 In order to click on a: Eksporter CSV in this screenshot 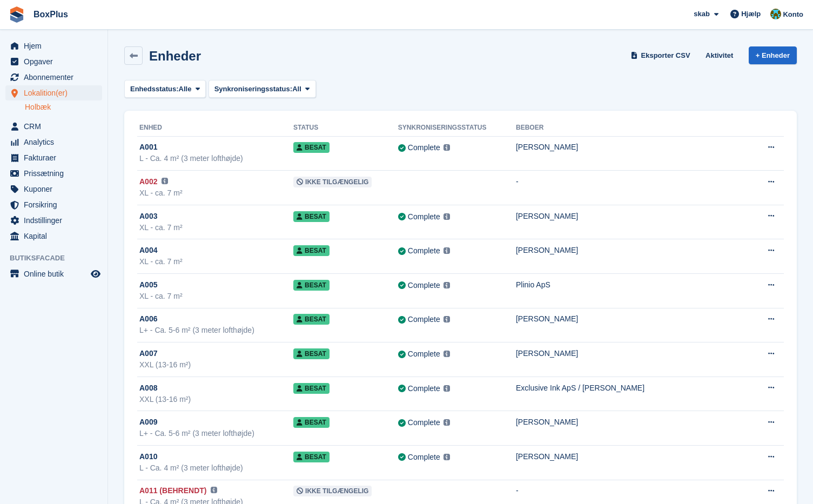, I will do `click(661, 55)`.